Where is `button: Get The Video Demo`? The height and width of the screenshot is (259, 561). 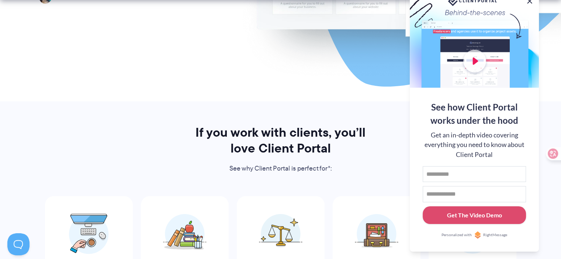
button: Get The Video Demo is located at coordinates (475, 215).